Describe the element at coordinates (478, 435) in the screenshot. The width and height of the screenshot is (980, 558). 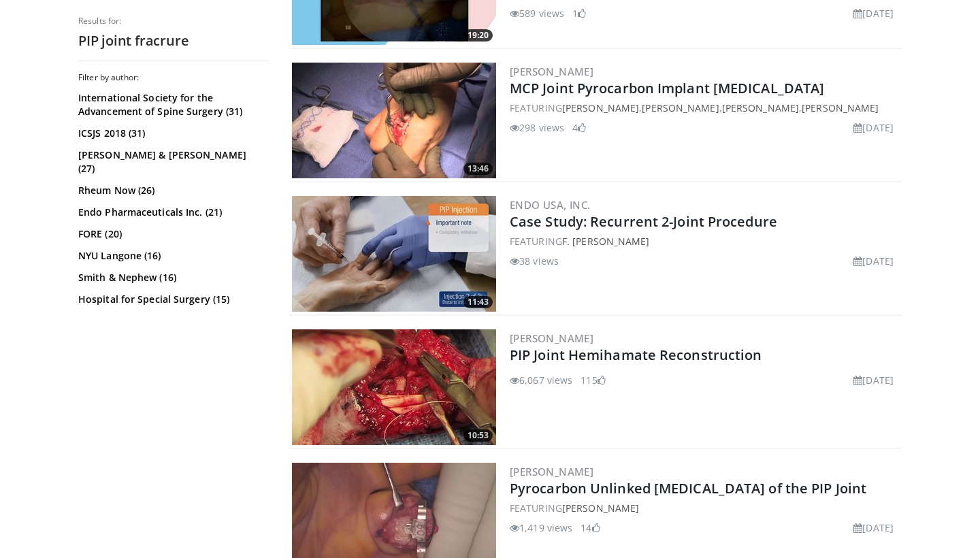
I see `span: 10:53` at that location.